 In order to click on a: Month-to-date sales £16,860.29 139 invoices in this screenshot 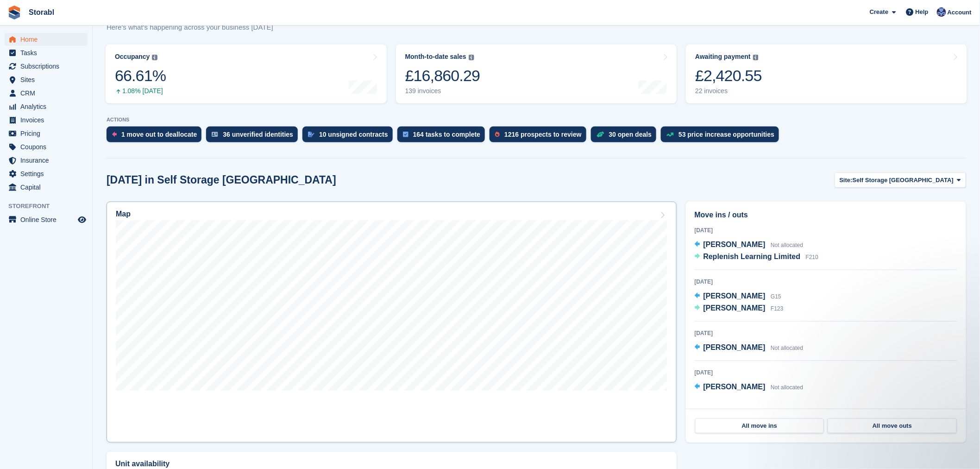, I will do `click(537, 74)`.